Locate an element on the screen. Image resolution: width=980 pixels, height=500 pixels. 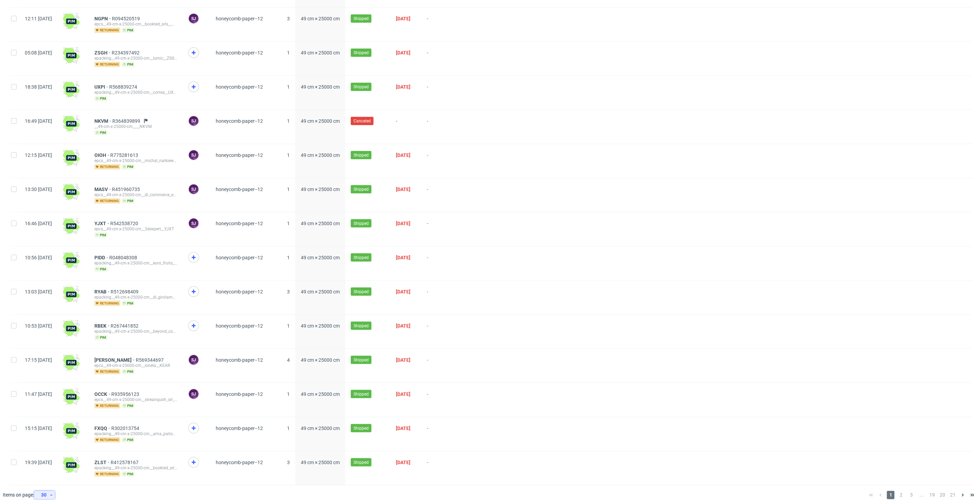
span: R364839899 is located at coordinates (127, 121).